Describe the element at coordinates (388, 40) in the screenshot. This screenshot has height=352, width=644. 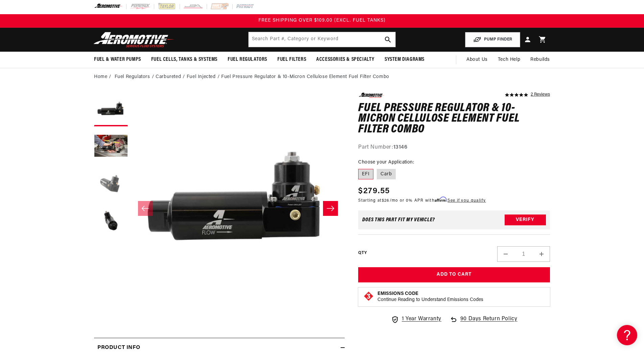
I see `button: search button` at that location.